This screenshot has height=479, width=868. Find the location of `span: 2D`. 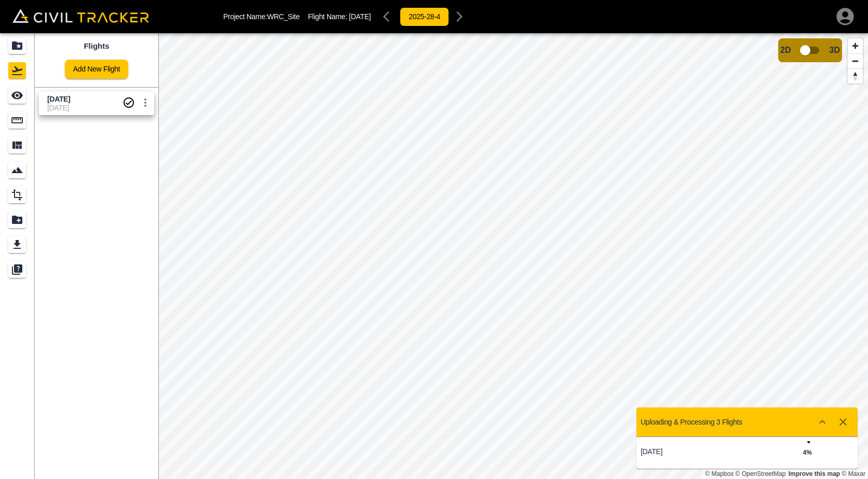

span: 2D is located at coordinates (785, 50).